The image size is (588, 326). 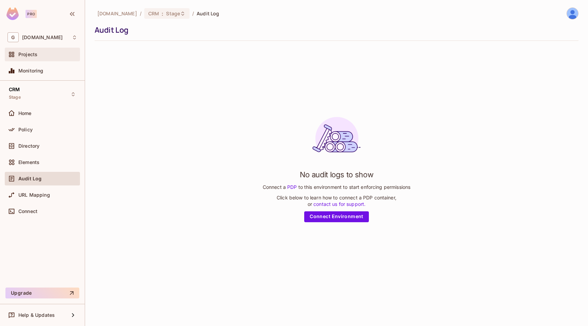 What do you see at coordinates (117, 13) in the screenshot?
I see `span: the active workspace` at bounding box center [117, 13].